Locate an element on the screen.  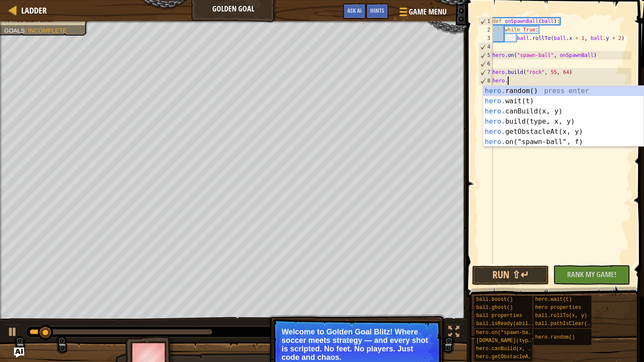
span: ball.isReady(ability) is located at coordinates (508, 323).